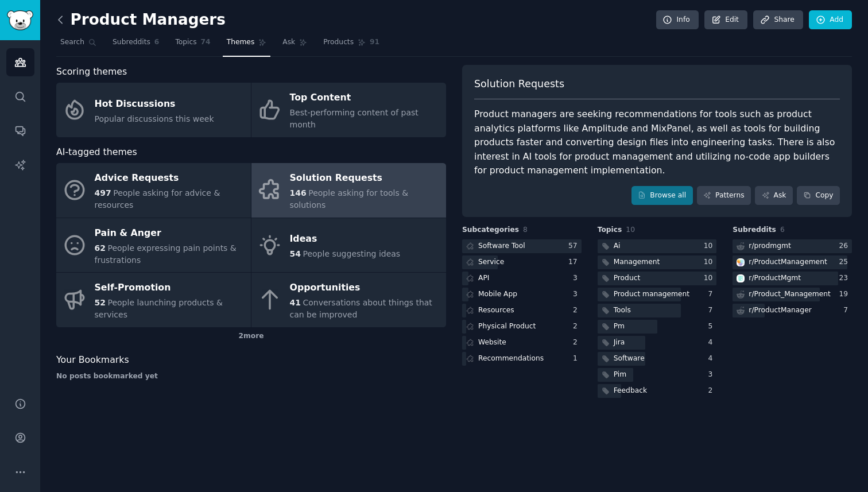  What do you see at coordinates (92, 359) in the screenshot?
I see `span: Your Bookmarks` at bounding box center [92, 359].